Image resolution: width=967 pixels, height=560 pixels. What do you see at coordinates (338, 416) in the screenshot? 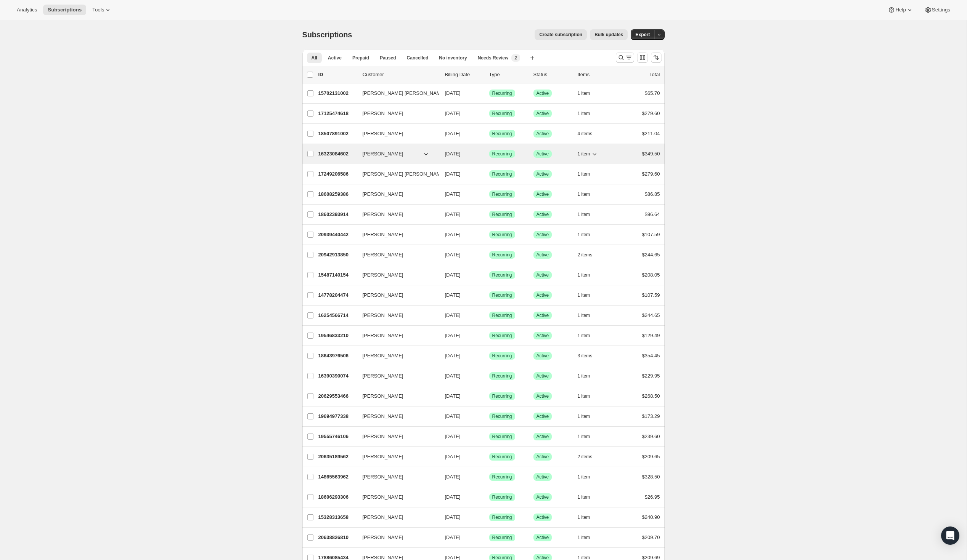
I see `p: 19694977338` at bounding box center [338, 416].